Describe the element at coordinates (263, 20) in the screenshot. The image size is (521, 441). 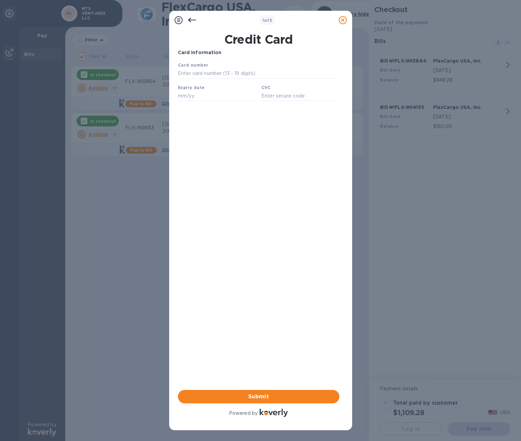
I see `span: 1` at that location.